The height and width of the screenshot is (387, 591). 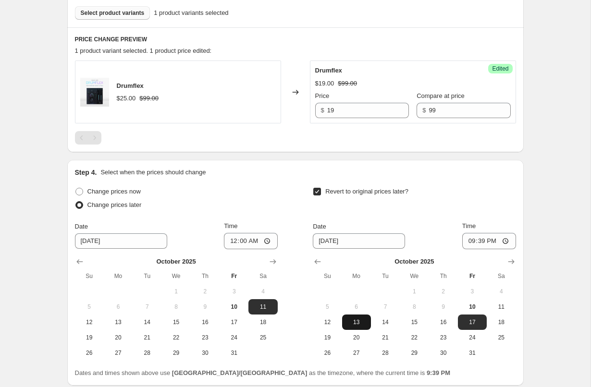 I want to click on input: 10/10/2025, so click(x=121, y=241).